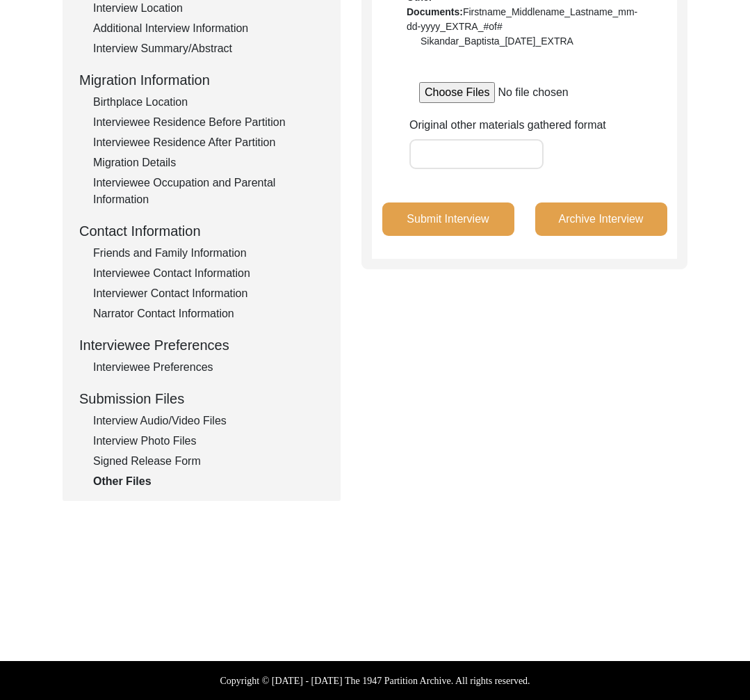 The width and height of the screenshot is (750, 700). Describe the element at coordinates (209, 102) in the screenshot. I see `div: Birthplace Location` at that location.